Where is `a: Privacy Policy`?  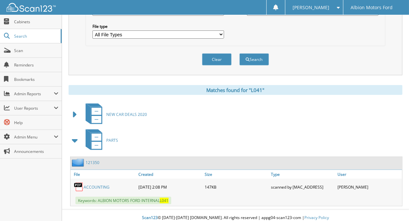 a: Privacy Policy is located at coordinates (316, 218).